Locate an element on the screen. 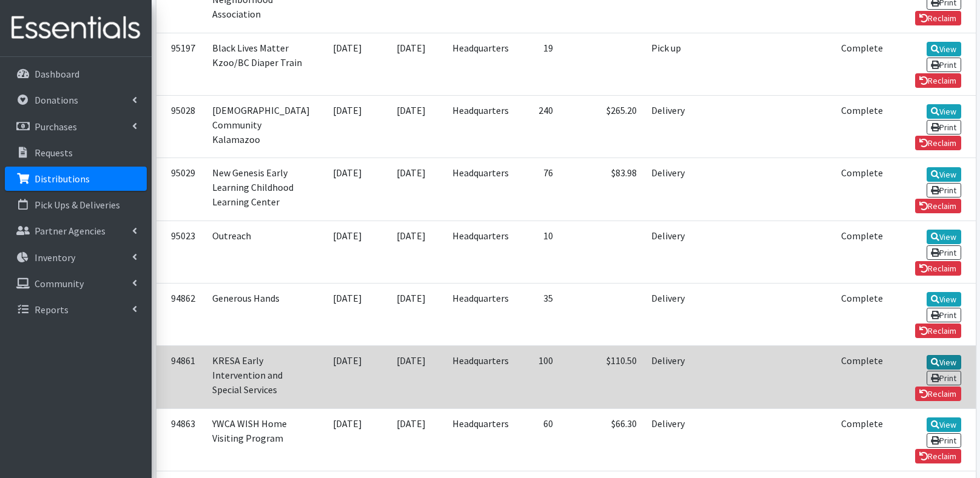  a: Community is located at coordinates (76, 284).